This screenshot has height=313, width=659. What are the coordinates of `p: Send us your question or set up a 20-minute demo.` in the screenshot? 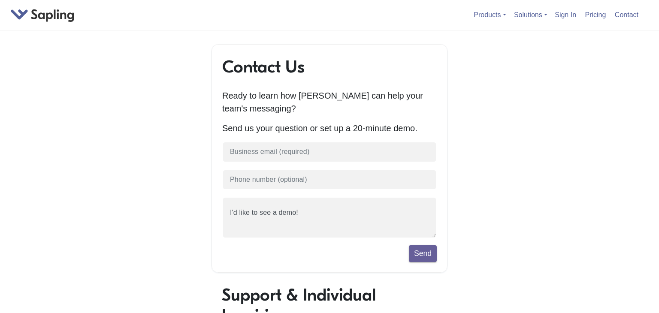 It's located at (330, 128).